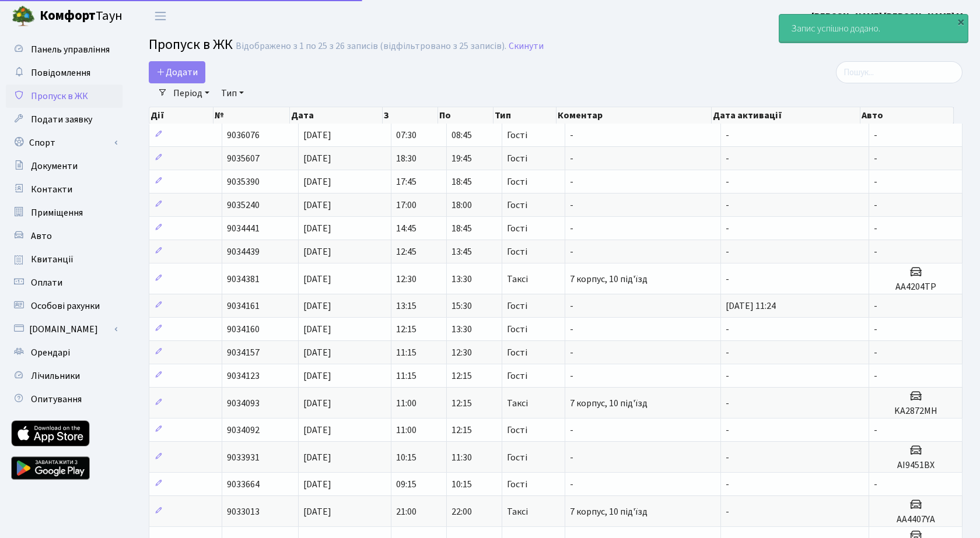 The height and width of the screenshot is (538, 980). I want to click on span: Панель управління, so click(70, 50).